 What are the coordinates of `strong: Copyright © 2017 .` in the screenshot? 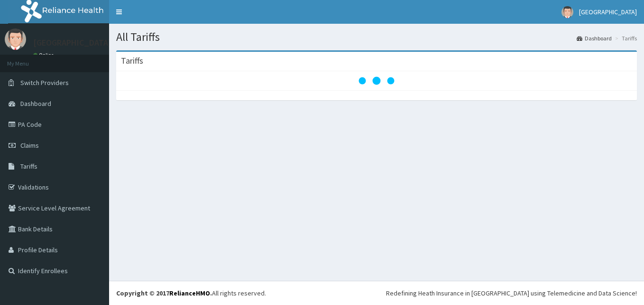 It's located at (164, 293).